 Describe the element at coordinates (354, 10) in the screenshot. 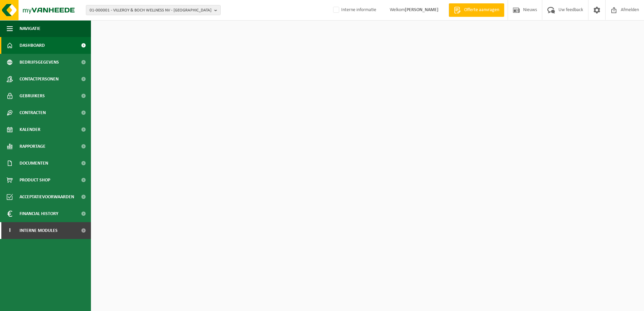

I see `label: Interne informatie` at that location.